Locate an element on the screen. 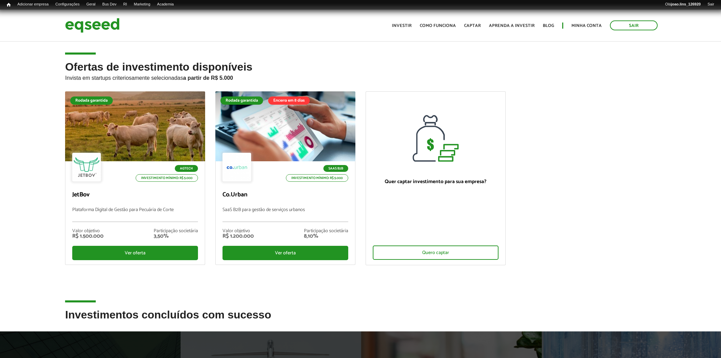 The height and width of the screenshot is (358, 721). a: Bus Dev is located at coordinates (109, 4).